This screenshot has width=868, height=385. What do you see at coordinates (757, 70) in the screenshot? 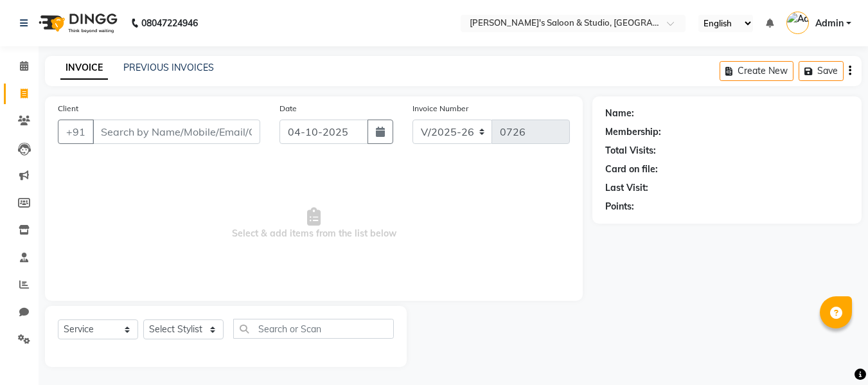
I see `button: Create New` at bounding box center [757, 70].